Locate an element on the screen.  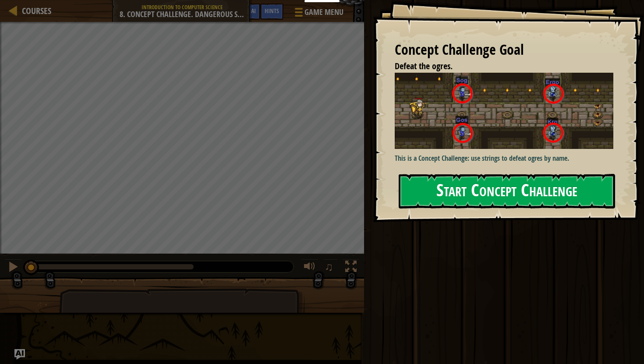
span: Defeat the ogres. is located at coordinates (424, 66).